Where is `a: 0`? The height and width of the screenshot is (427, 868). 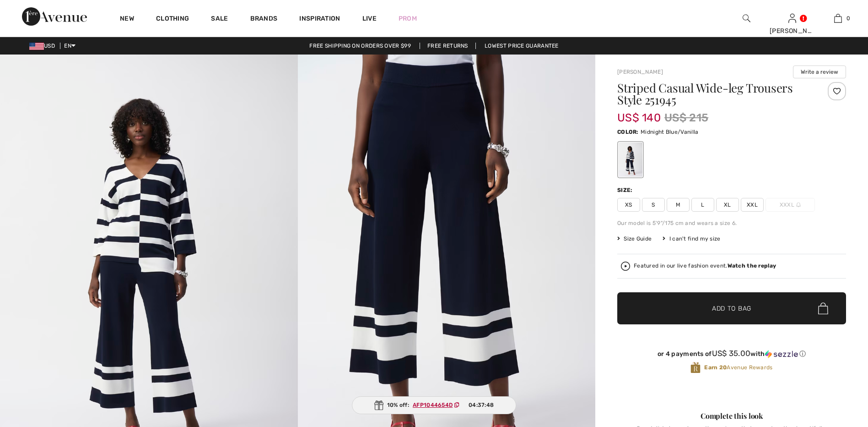 a: 0 is located at coordinates (838, 18).